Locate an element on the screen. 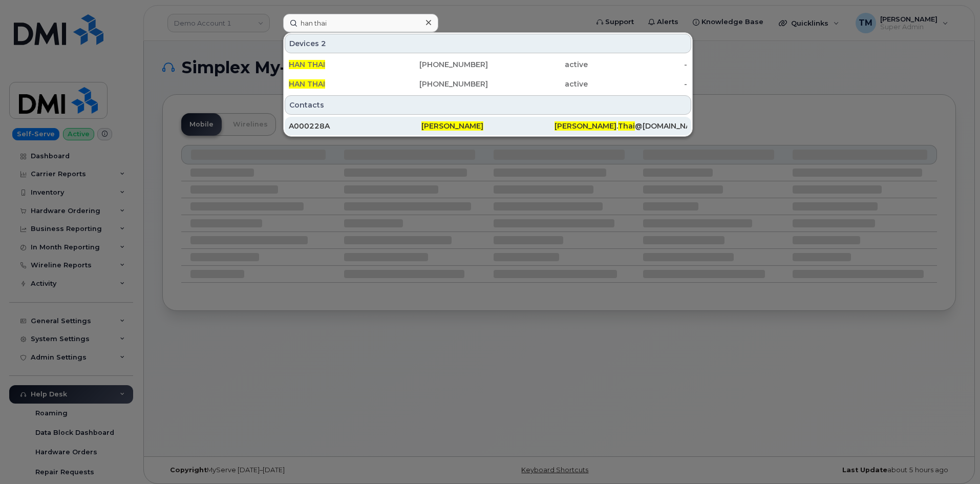  span: Thai is located at coordinates (626, 126).